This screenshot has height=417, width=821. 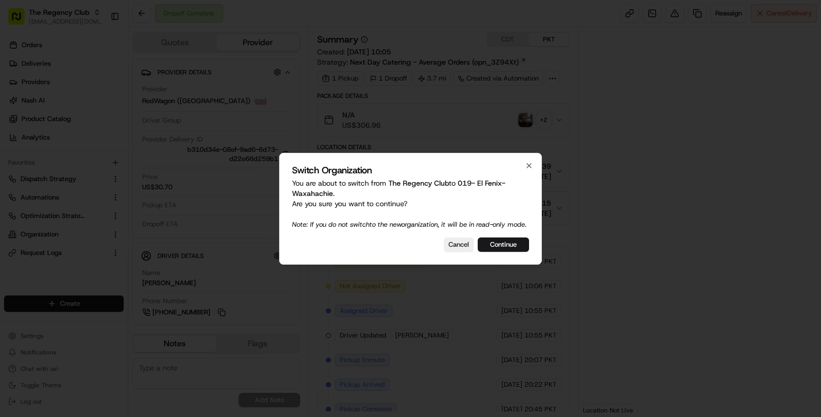 I want to click on h2: Switch Organization, so click(x=410, y=170).